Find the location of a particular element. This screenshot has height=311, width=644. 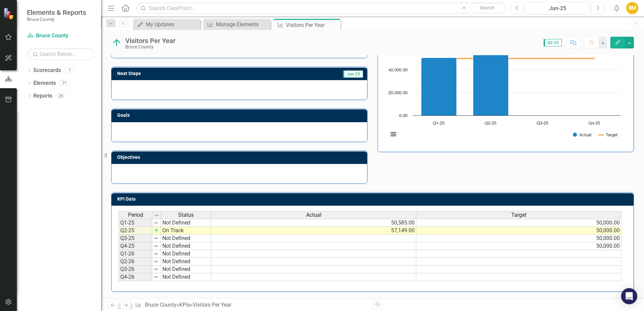

td: Q2-25 is located at coordinates (135, 231).